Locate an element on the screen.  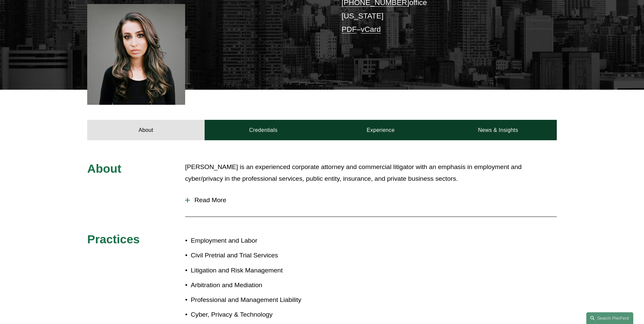
a: Credentials is located at coordinates (263, 130).